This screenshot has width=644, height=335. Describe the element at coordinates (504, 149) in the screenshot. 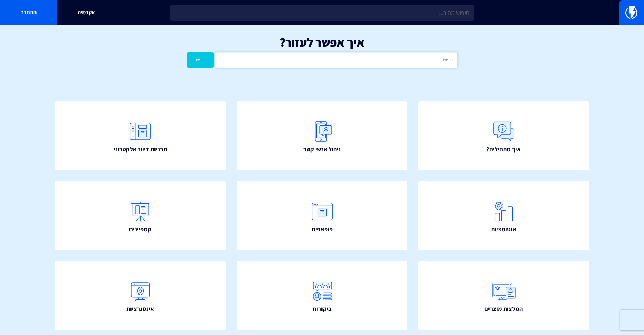

I see `span: איך מתחילים?` at that location.